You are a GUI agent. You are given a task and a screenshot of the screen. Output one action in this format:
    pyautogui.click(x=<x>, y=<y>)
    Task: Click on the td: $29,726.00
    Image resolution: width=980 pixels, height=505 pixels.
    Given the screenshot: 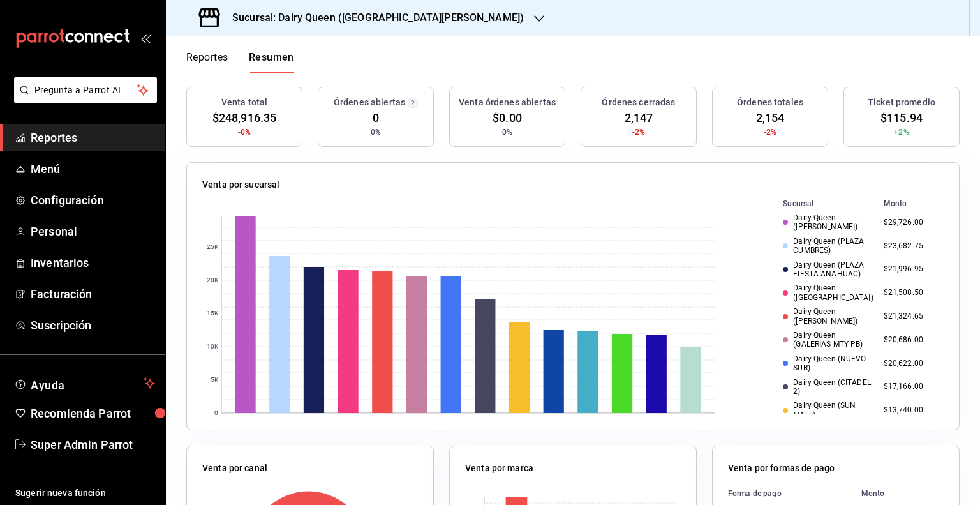 What is the action you would take?
    pyautogui.click(x=911, y=222)
    